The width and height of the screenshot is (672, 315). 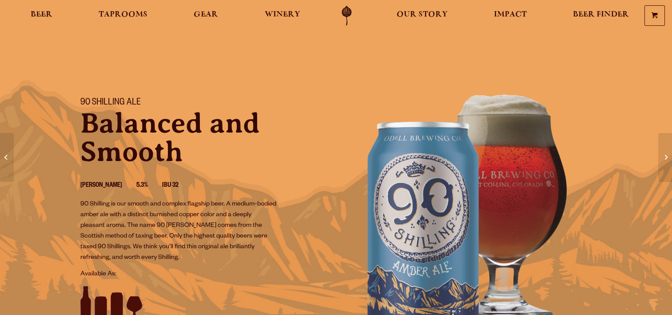 What do you see at coordinates (422, 15) in the screenshot?
I see `span: Our Story` at bounding box center [422, 15].